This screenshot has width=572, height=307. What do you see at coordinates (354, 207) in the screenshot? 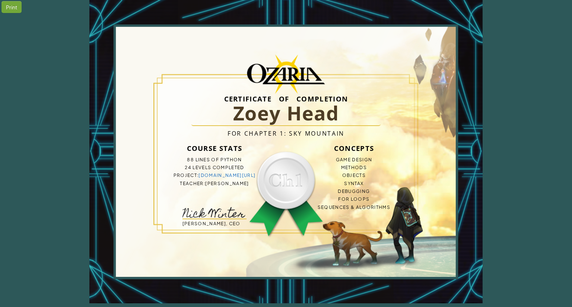
I see `li: Sequences & Algorithms` at bounding box center [354, 207].